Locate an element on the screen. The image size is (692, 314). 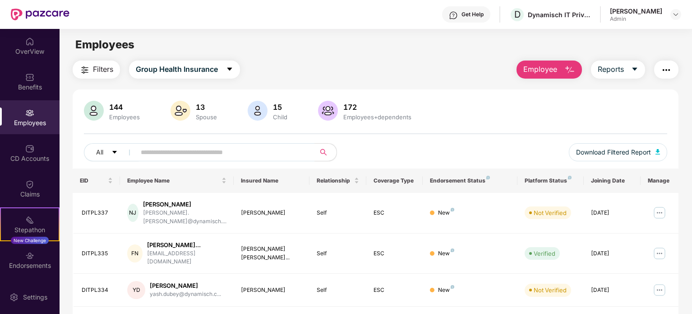
button: Group Health Insurancecaret-down is located at coordinates (185, 70).